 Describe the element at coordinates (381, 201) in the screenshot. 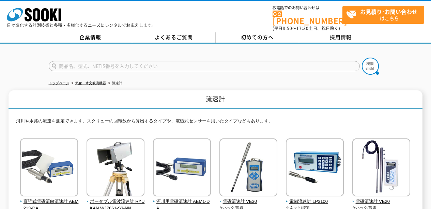

I see `span: 電磁流速計 VE20` at that location.